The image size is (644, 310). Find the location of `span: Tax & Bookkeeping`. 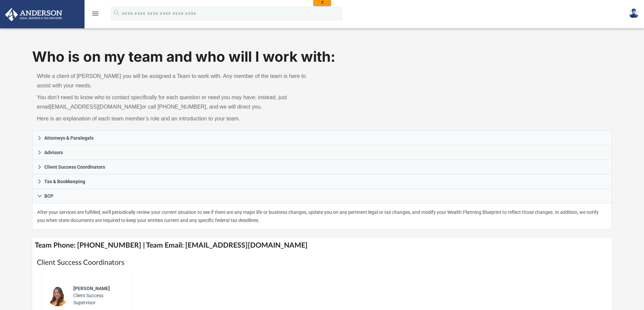

span: Tax & Bookkeeping is located at coordinates (65, 182).